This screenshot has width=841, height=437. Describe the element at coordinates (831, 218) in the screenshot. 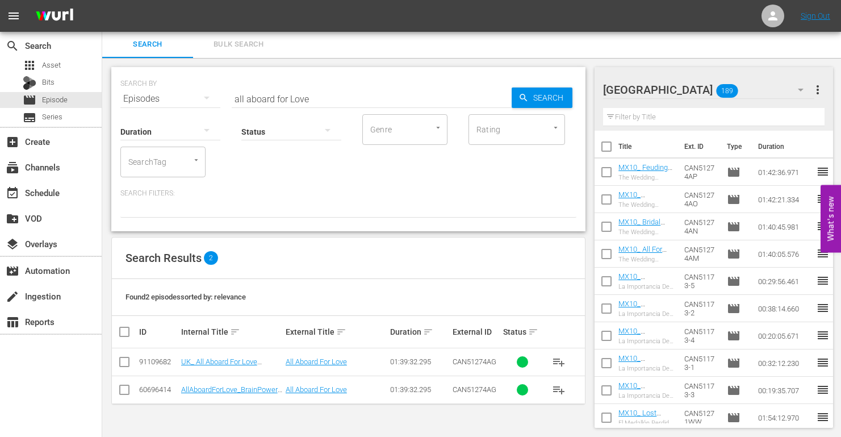

I see `button: Open Feedback Widget` at that location.